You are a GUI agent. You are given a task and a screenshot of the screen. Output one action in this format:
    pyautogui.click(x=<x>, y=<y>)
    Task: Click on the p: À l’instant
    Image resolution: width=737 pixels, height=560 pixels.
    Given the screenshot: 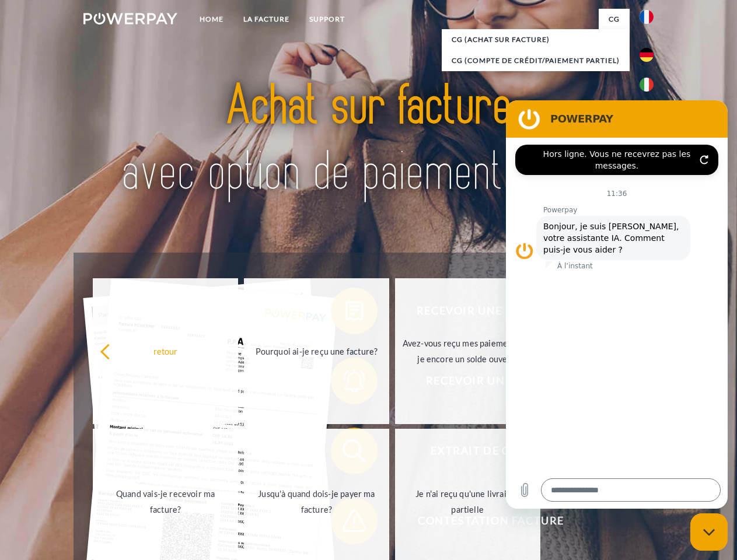 What is the action you would take?
    pyautogui.click(x=69, y=166)
    